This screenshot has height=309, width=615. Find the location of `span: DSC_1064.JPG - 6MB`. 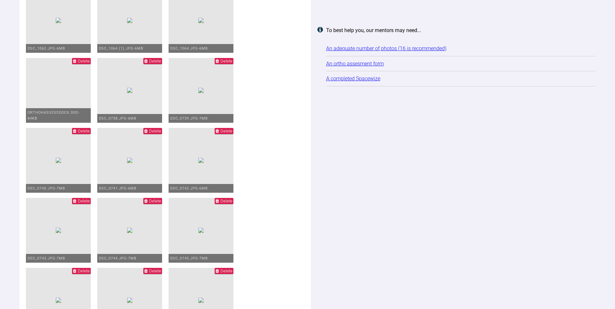

span: DSC_1064.JPG - 6MB is located at coordinates (189, 48).